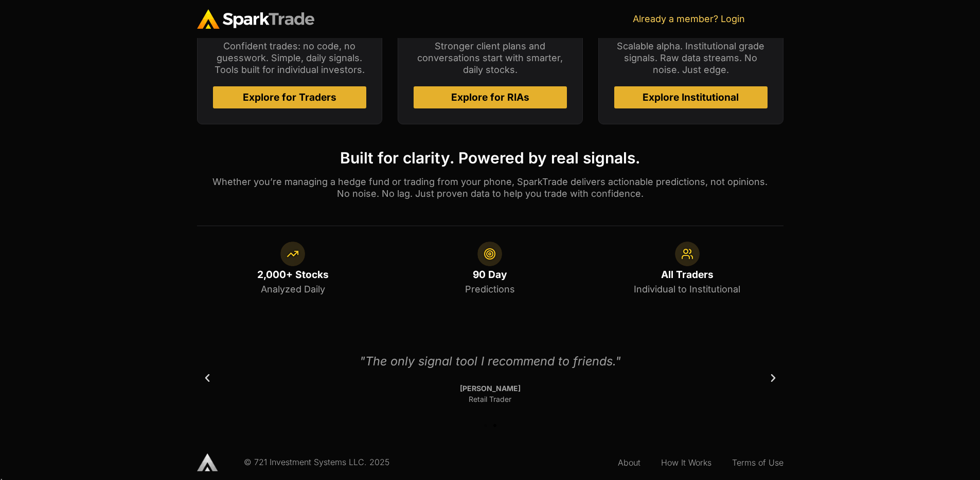  What do you see at coordinates (701, 463) in the screenshot?
I see `nav: Menu` at bounding box center [701, 463].